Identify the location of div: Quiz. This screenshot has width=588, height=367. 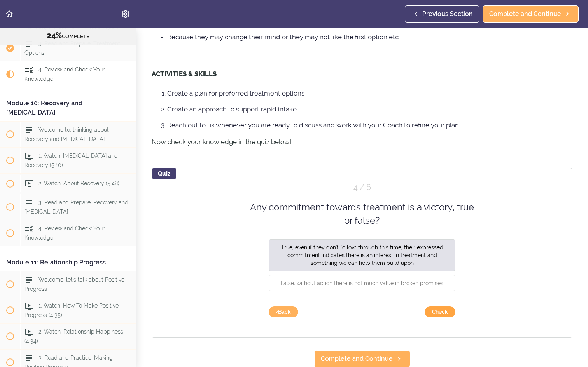
(164, 173).